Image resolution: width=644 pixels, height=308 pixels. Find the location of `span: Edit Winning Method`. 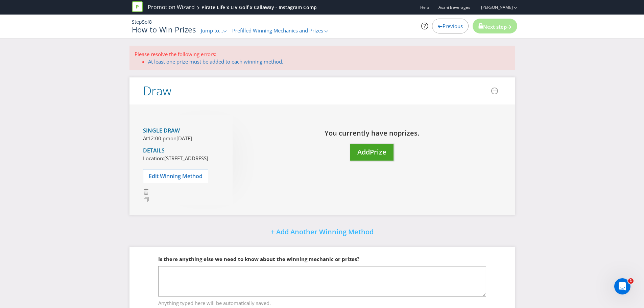

span: Edit Winning Method is located at coordinates (175, 176).